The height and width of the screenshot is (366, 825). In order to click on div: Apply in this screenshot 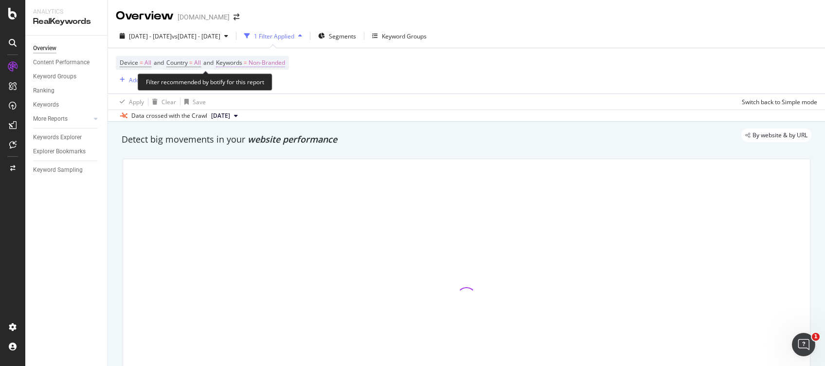, I will do `click(136, 102)`.